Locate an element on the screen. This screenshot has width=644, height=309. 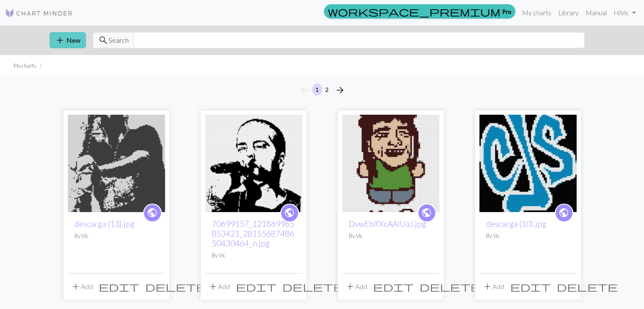
a: Pro is located at coordinates (420, 12).